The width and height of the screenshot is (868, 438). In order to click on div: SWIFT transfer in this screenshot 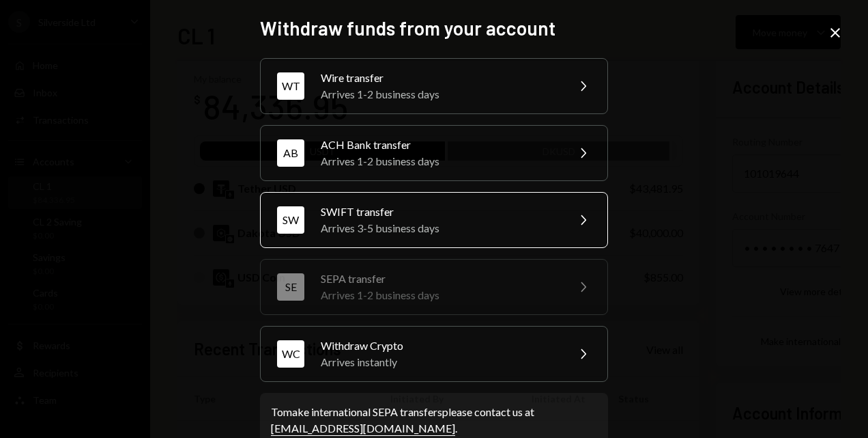, I will do `click(440, 212)`.